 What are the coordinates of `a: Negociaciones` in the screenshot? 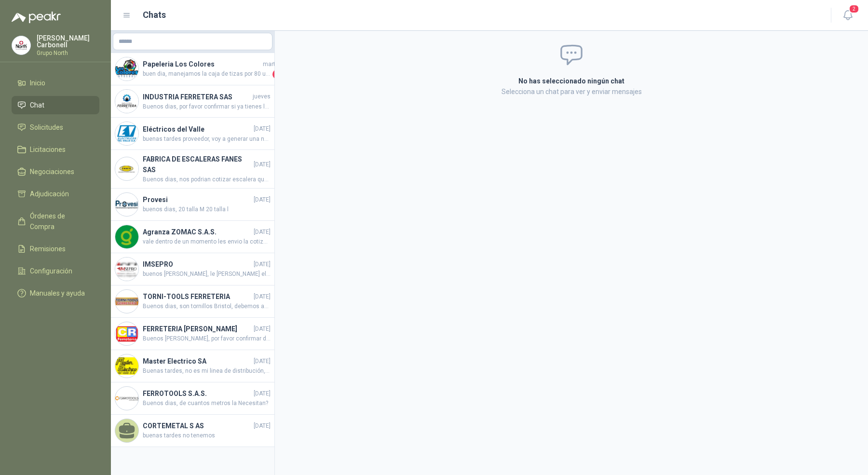 It's located at (56, 172).